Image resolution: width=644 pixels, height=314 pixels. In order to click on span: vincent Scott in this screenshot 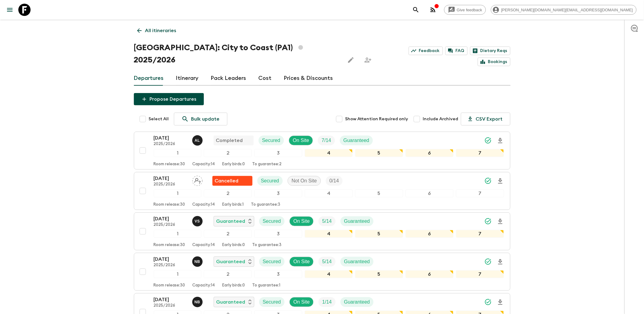, I will do `click(198, 220)`.